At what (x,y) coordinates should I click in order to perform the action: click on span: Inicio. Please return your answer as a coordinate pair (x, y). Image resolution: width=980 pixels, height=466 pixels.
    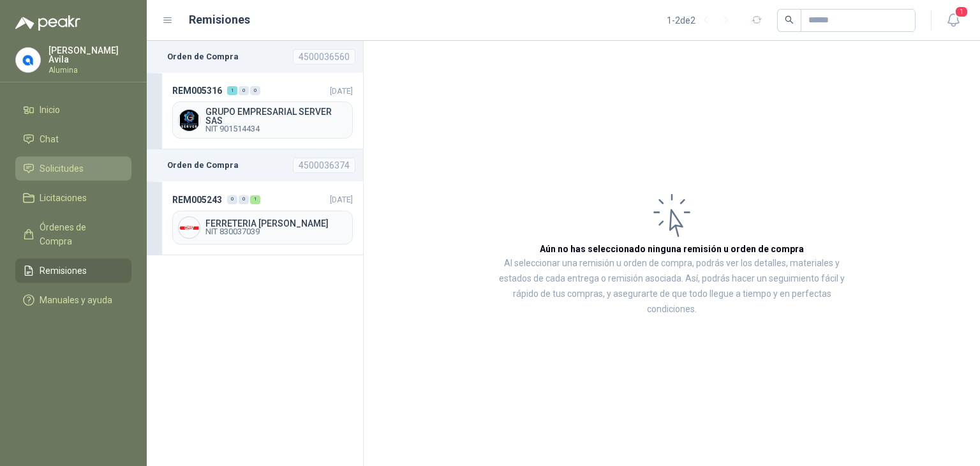
    Looking at the image, I should click on (50, 110).